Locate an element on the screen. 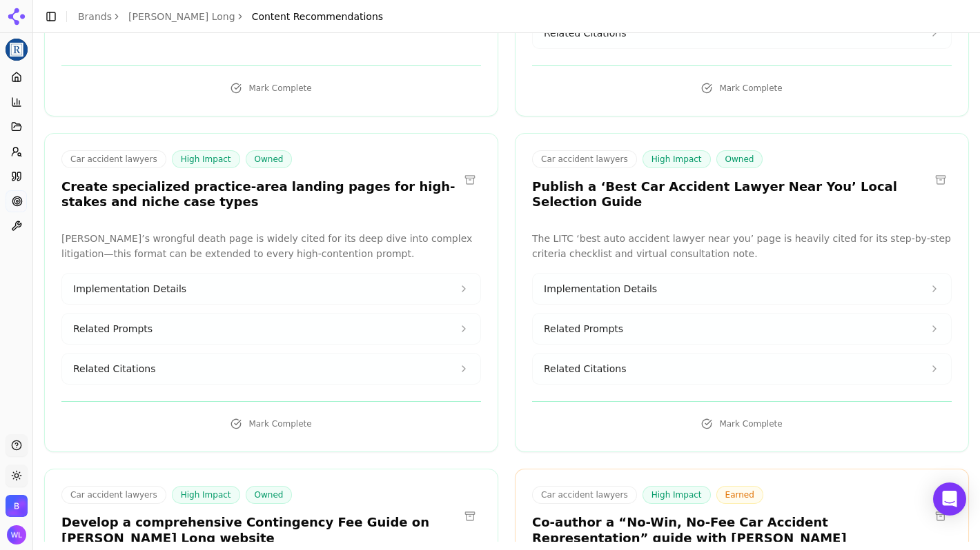  p: The LITC ‘best auto accident lawyer near you’ page is heavily cited for its step-by-step criteria... is located at coordinates (742, 247).